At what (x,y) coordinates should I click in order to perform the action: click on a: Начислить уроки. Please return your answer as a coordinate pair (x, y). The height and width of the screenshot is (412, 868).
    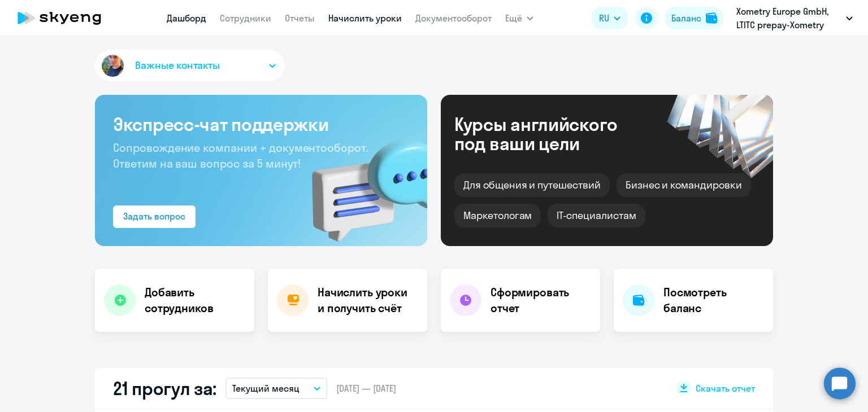
    Looking at the image, I should click on (365, 18).